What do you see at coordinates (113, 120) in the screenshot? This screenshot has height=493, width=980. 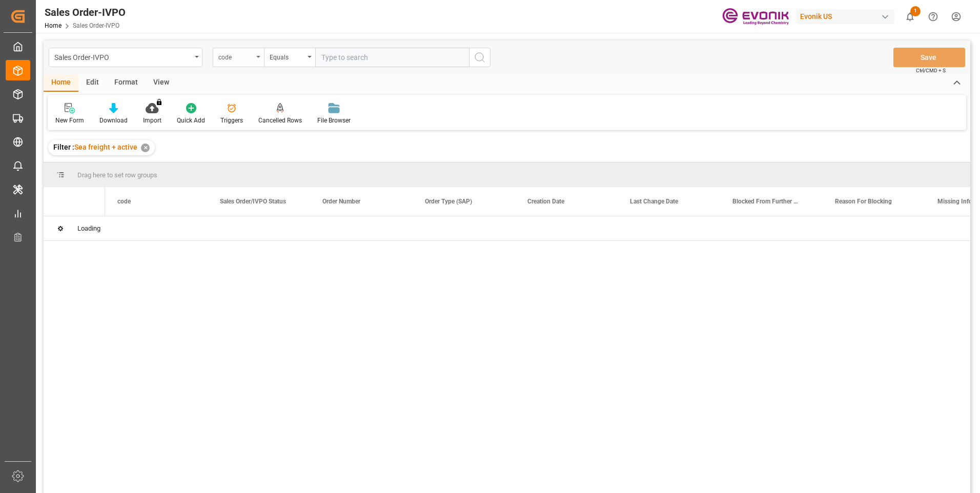 I see `div: Download` at bounding box center [113, 120].